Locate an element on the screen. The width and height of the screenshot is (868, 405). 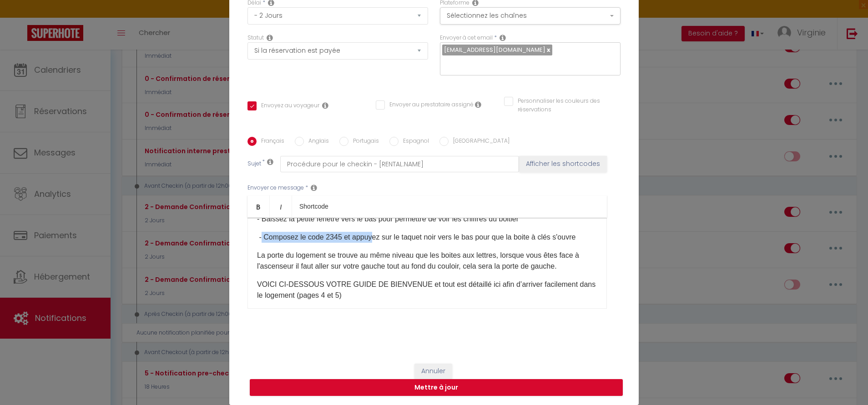
p: - Baissez la petite fenêtre vers le bas pour permettre de voir les chiffres du boitier is located at coordinates (427, 219).